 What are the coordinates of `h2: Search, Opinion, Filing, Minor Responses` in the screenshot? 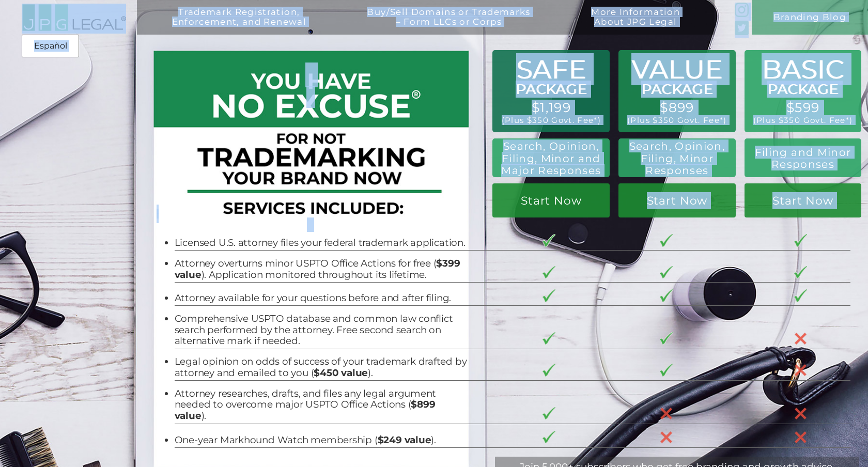 It's located at (677, 159).